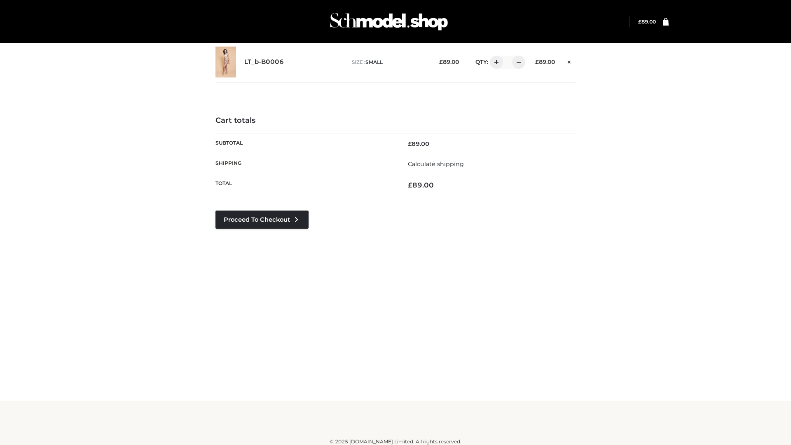 This screenshot has height=445, width=791. Describe the element at coordinates (389, 62) in the screenshot. I see `p: size :` at that location.